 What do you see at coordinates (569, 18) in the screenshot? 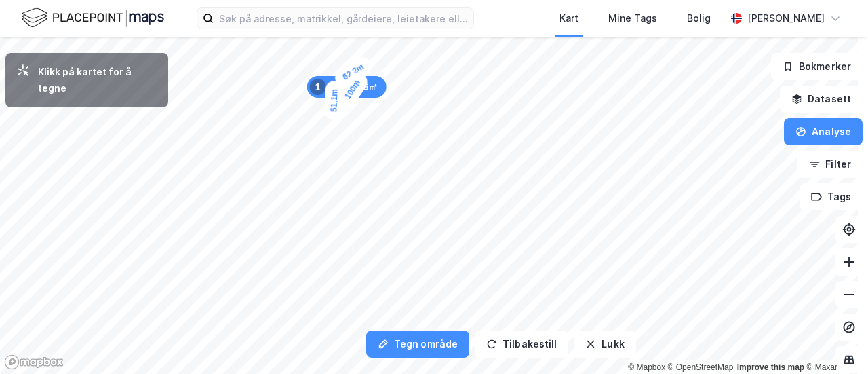
I see `div: Kart` at bounding box center [569, 18].